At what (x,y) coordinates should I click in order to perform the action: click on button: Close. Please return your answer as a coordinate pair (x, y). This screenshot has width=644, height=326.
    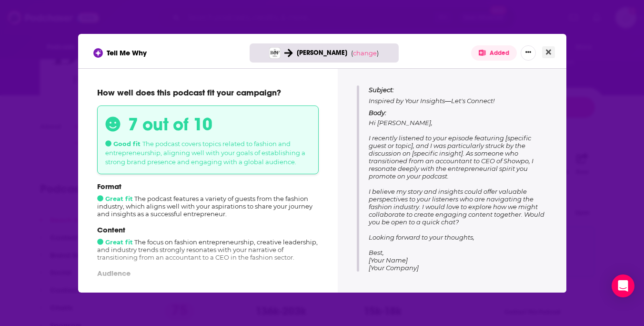
    Looking at the image, I should click on (549, 52).